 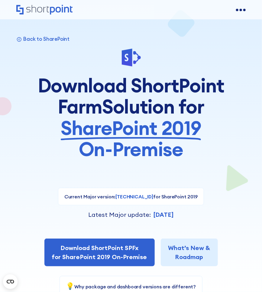 I want to click on a: Download ShortPoint SPFxfor SharePoint 2019 On-Premise, so click(x=99, y=253).